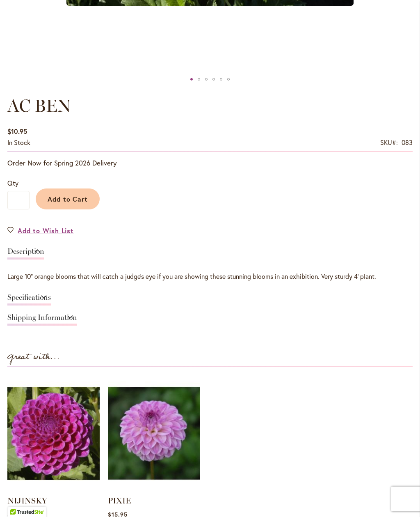  Describe the element at coordinates (13, 183) in the screenshot. I see `span: Qty` at that location.